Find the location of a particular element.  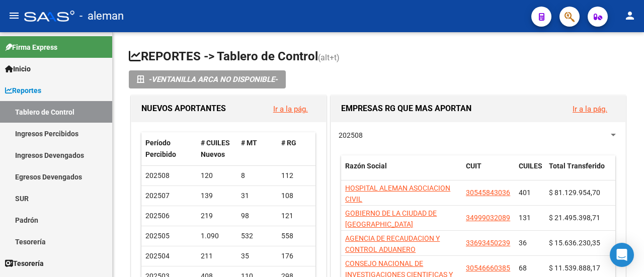

div: 121 is located at coordinates (298, 216).